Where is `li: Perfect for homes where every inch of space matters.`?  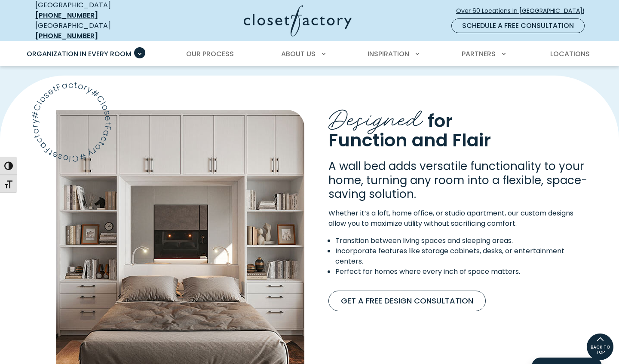
li: Perfect for homes where every inch of space matters. is located at coordinates (463, 272).